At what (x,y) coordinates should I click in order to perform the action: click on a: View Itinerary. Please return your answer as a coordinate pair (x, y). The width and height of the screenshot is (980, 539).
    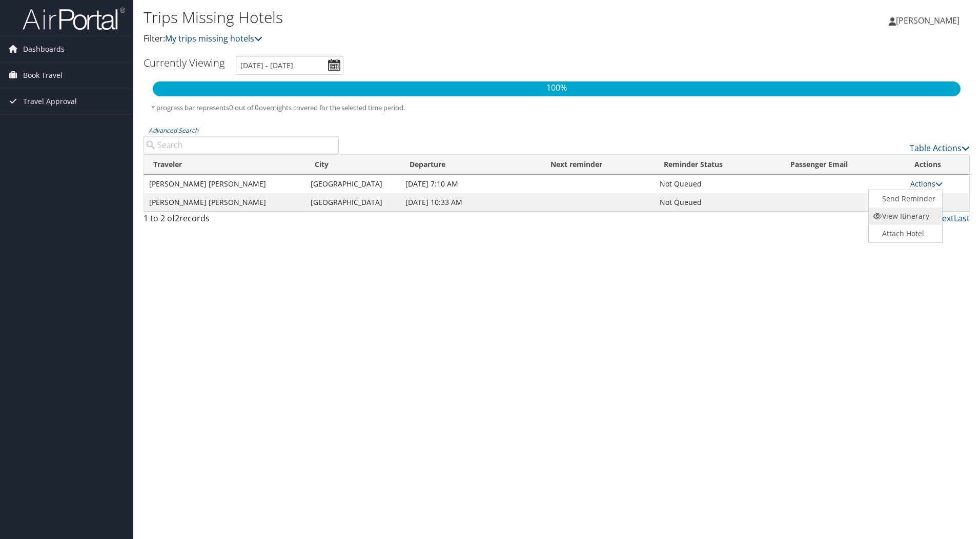
    Looking at the image, I should click on (905, 216).